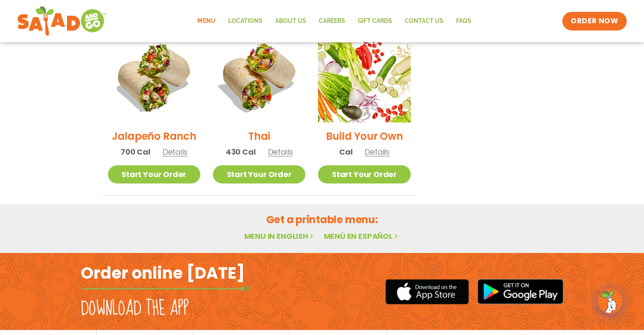 This screenshot has height=335, width=644. Describe the element at coordinates (279, 236) in the screenshot. I see `a: Menu in English` at that location.